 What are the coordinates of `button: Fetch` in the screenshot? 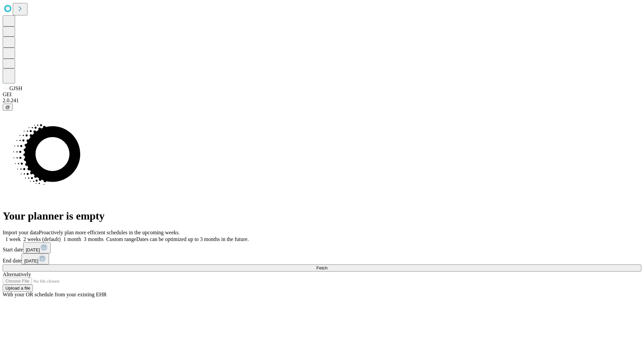 It's located at (322, 268).